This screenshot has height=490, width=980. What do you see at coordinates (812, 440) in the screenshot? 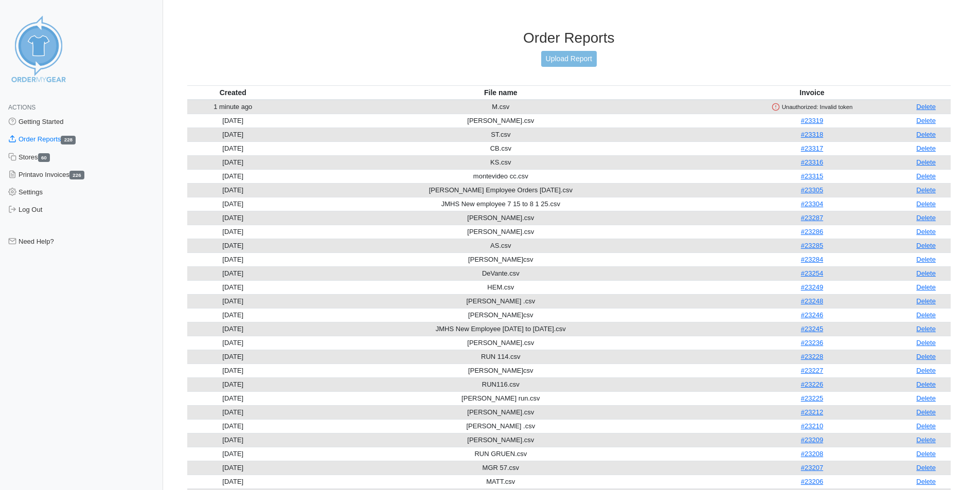
I see `a: #23209` at bounding box center [812, 440].